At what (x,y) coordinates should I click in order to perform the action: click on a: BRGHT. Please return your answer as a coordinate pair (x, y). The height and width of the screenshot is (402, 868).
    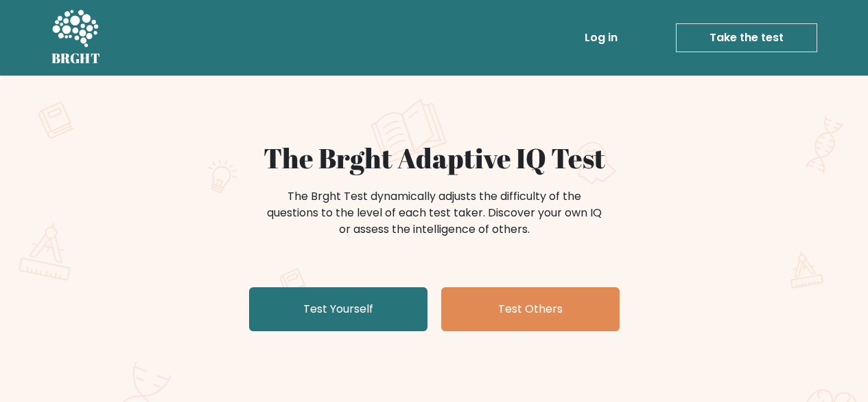
    Looking at the image, I should click on (76, 38).